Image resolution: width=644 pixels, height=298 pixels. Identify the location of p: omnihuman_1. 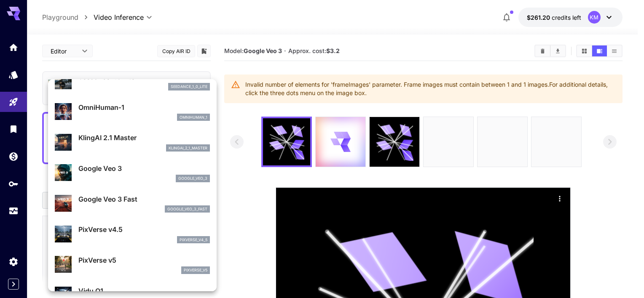
(193, 117).